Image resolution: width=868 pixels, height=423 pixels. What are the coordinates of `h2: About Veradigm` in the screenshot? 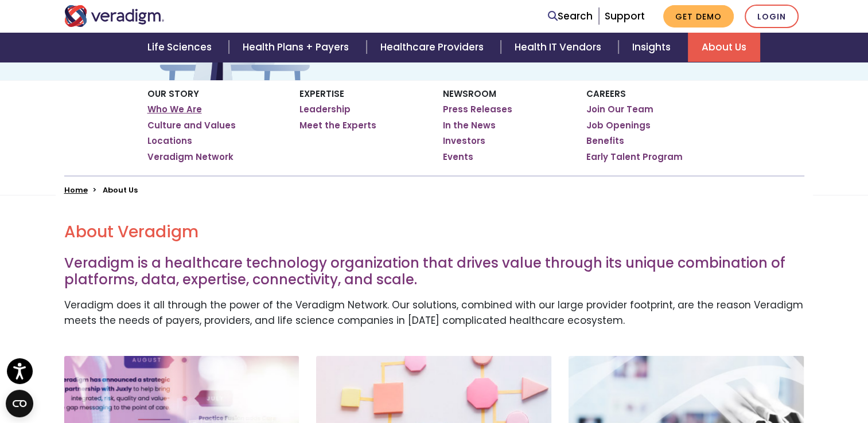 It's located at (434, 232).